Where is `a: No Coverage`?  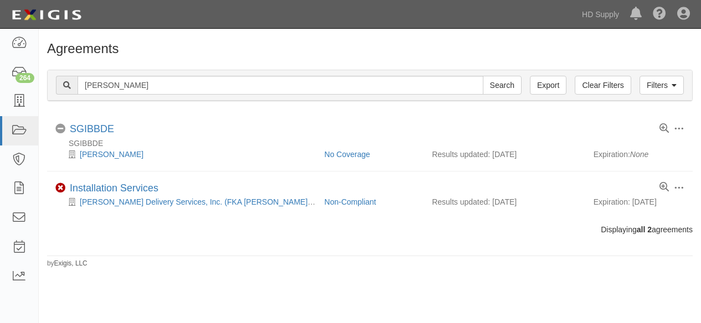 a: No Coverage is located at coordinates (347, 154).